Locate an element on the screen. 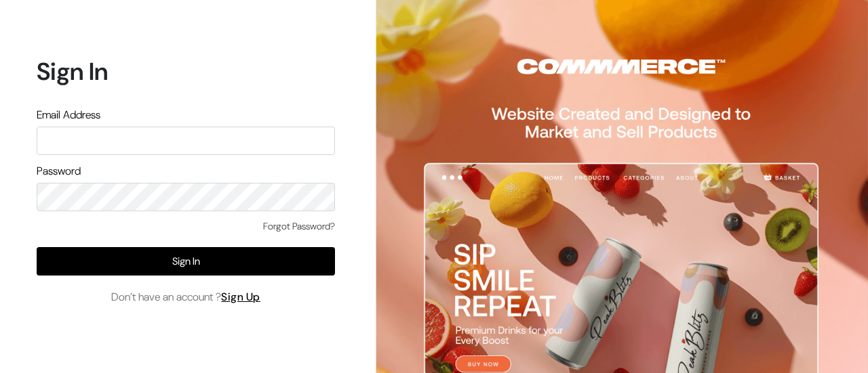 The image size is (868, 373). a: Sign Up is located at coordinates (241, 297).